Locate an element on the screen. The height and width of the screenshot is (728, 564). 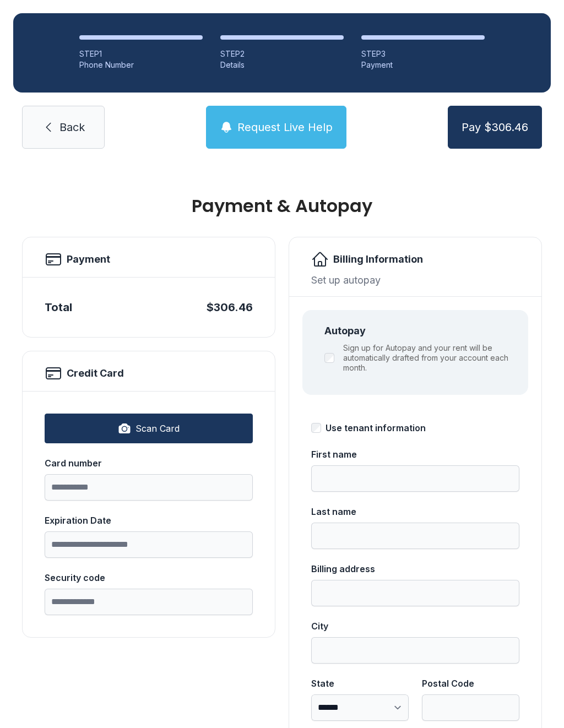
div: Total is located at coordinates (58, 307).